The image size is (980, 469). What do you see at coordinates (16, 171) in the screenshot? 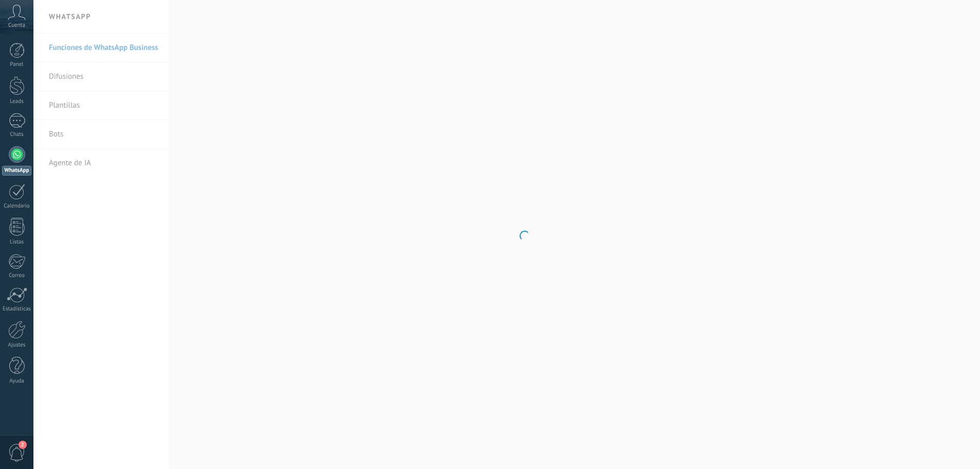
I see `div: WhatsApp` at bounding box center [16, 171].